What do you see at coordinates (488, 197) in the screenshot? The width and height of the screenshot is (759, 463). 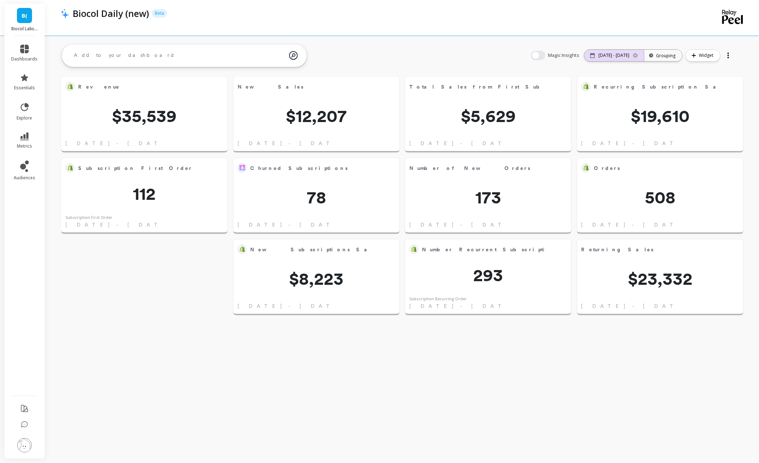 I see `span: 173` at bounding box center [488, 197].